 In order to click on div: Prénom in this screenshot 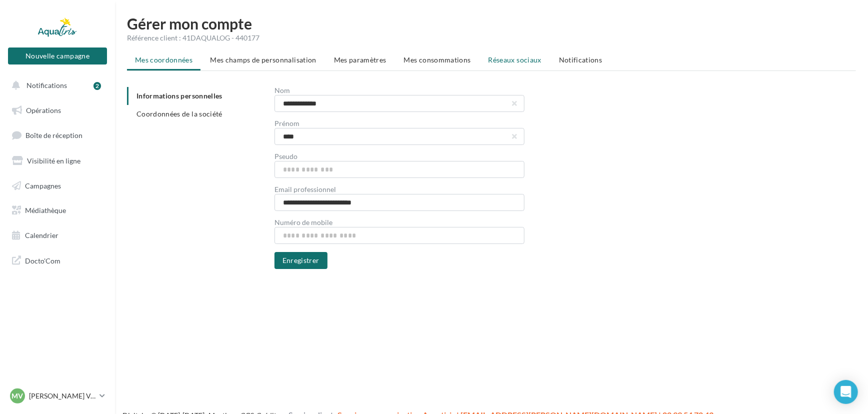, I will do `click(399, 124)`.